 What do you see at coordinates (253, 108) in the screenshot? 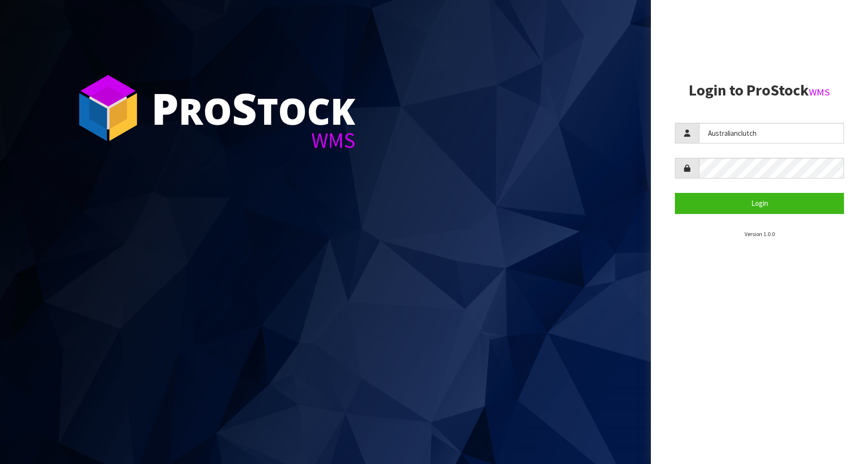
I see `div: ro tock` at bounding box center [253, 108].